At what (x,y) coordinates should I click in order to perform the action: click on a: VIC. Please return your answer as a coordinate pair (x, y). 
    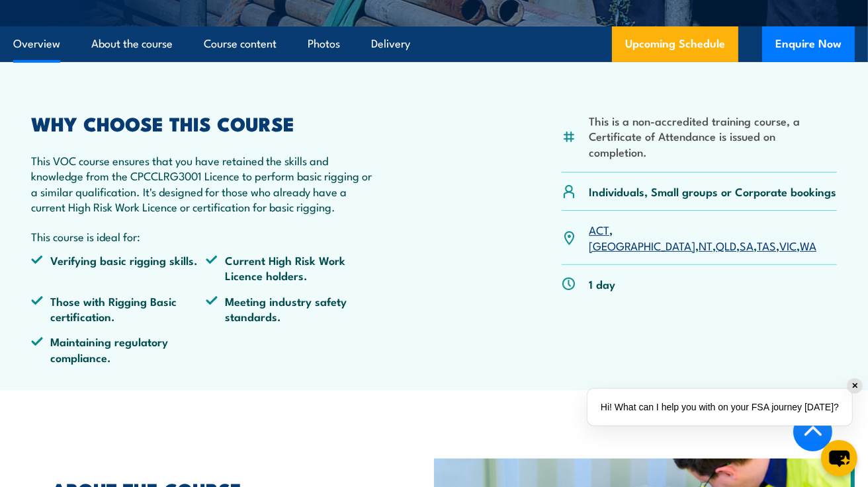
    Looking at the image, I should click on (788, 245).